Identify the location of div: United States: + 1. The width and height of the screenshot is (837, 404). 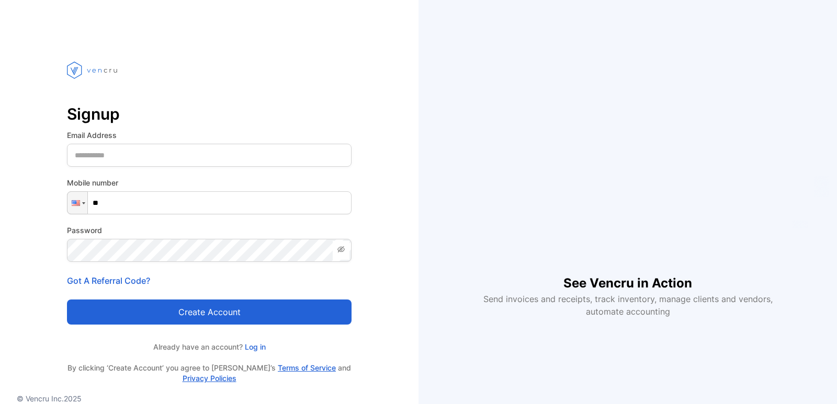
(77, 203).